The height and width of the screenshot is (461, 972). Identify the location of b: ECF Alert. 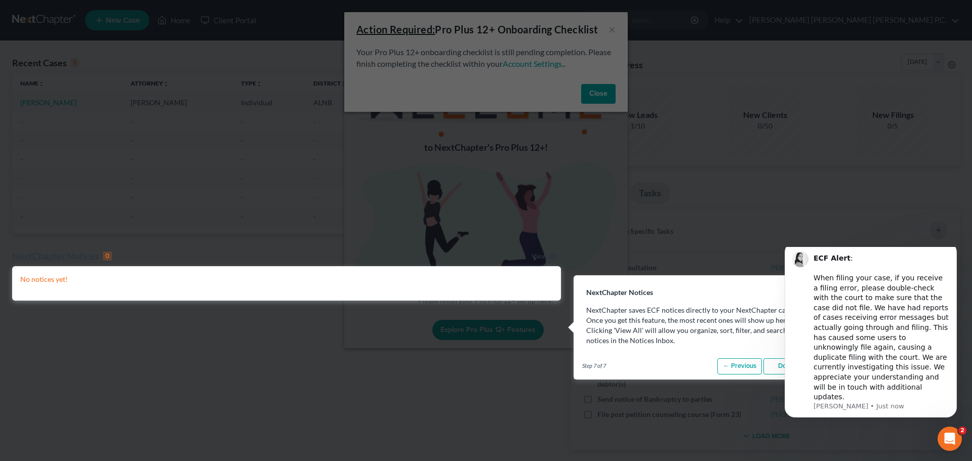
(62, 11).